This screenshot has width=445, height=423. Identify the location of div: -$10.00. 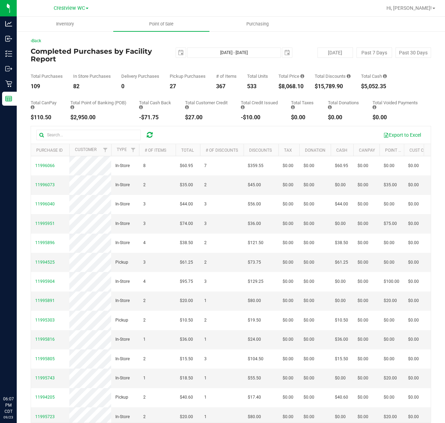
(261, 117).